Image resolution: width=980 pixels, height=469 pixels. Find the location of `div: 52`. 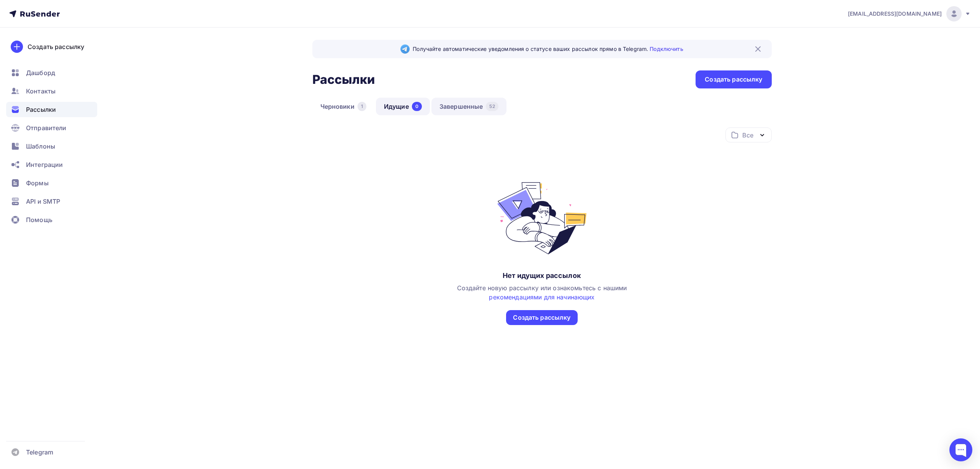

div: 52 is located at coordinates (492, 107).